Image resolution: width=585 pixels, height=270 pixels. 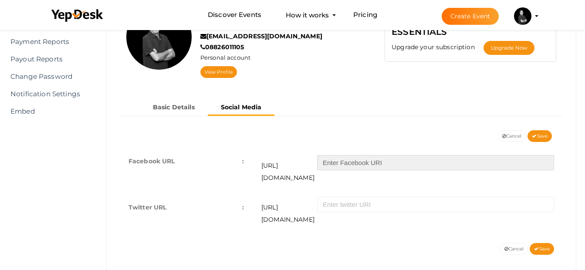 I want to click on label: Personal account, so click(x=225, y=58).